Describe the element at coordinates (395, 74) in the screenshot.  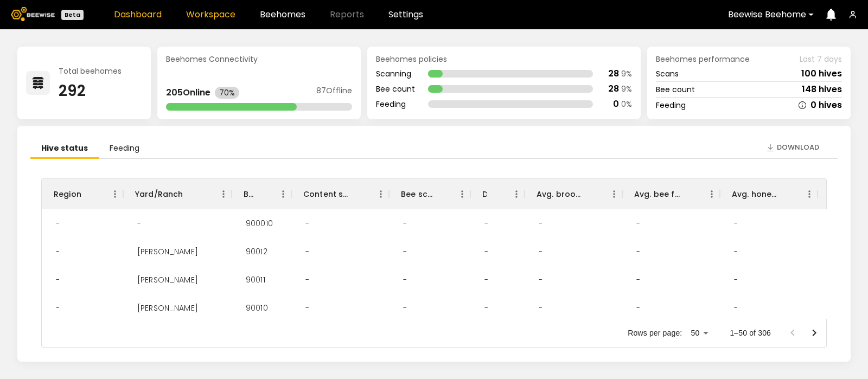
I see `div: Scanning` at that location.